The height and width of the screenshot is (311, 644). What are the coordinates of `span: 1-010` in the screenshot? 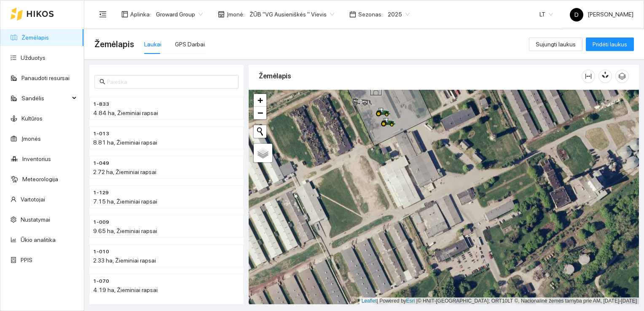 It's located at (101, 252).